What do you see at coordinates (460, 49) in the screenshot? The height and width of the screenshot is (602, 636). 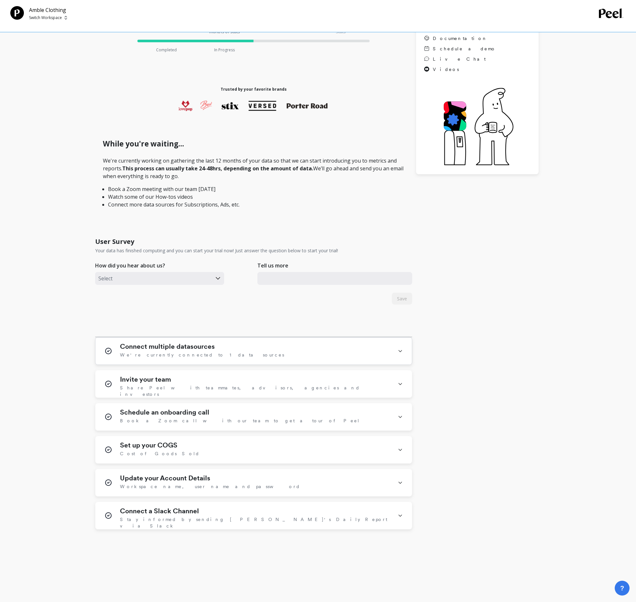 I see `a: Schedule a demo` at bounding box center [460, 49].